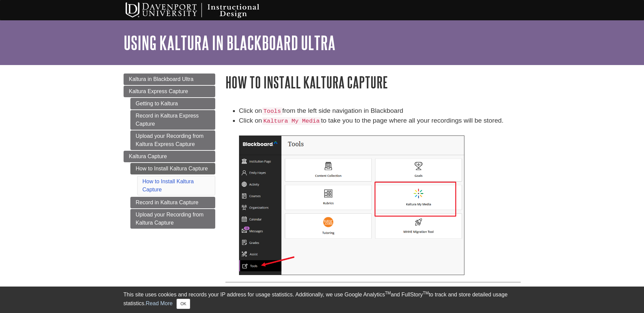 The width and height of the screenshot is (644, 313). I want to click on a: Record in Kaltura Express Capture, so click(173, 120).